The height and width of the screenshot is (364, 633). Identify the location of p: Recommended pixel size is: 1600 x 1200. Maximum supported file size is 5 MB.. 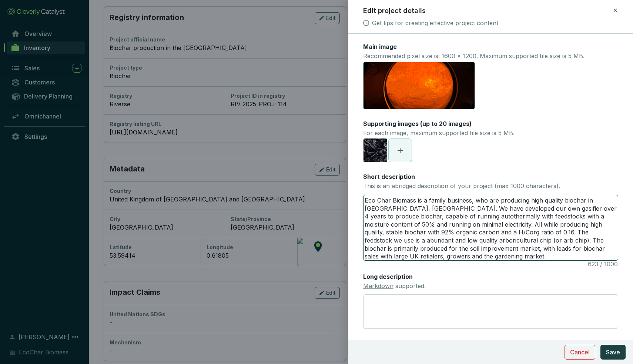
(474, 57).